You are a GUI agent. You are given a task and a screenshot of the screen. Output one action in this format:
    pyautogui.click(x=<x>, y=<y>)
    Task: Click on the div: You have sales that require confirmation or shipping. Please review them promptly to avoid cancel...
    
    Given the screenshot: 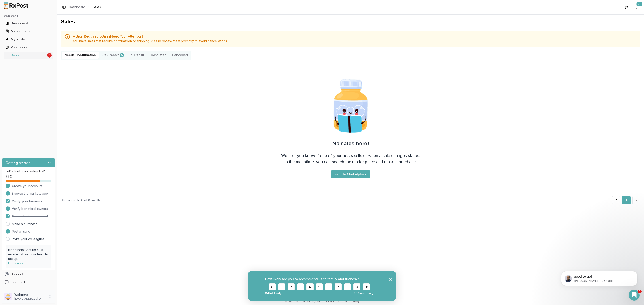 What is the action you would take?
    pyautogui.click(x=355, y=41)
    